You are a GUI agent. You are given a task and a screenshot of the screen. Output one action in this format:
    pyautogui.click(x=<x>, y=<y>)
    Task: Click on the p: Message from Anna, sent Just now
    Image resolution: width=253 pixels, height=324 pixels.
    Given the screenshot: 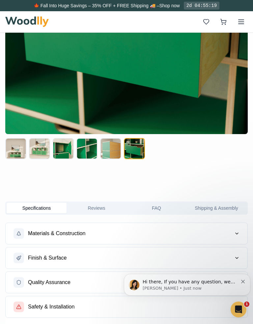 What is the action you would take?
    pyautogui.click(x=69, y=28)
    